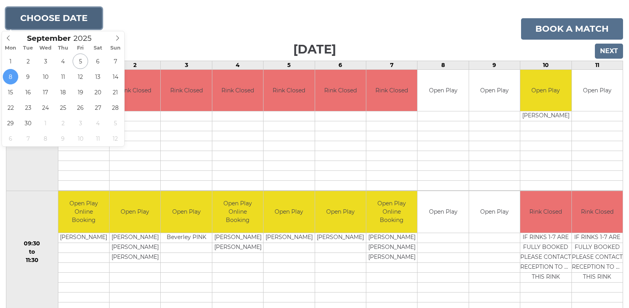 This screenshot has width=629, height=308. Describe the element at coordinates (28, 48) in the screenshot. I see `span: Tue` at that location.